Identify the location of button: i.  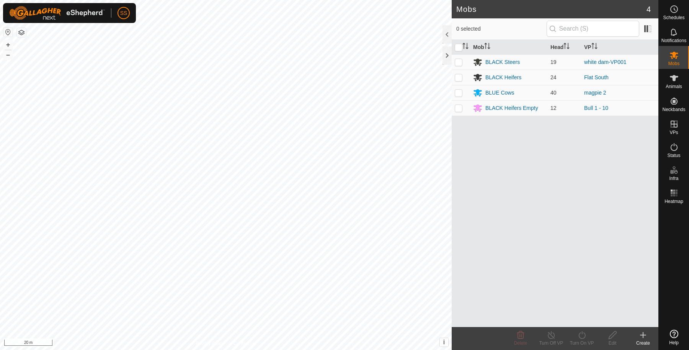
(444, 342).